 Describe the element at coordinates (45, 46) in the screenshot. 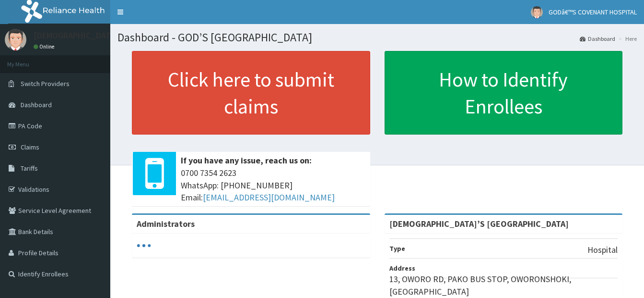

I see `a: Online` at that location.